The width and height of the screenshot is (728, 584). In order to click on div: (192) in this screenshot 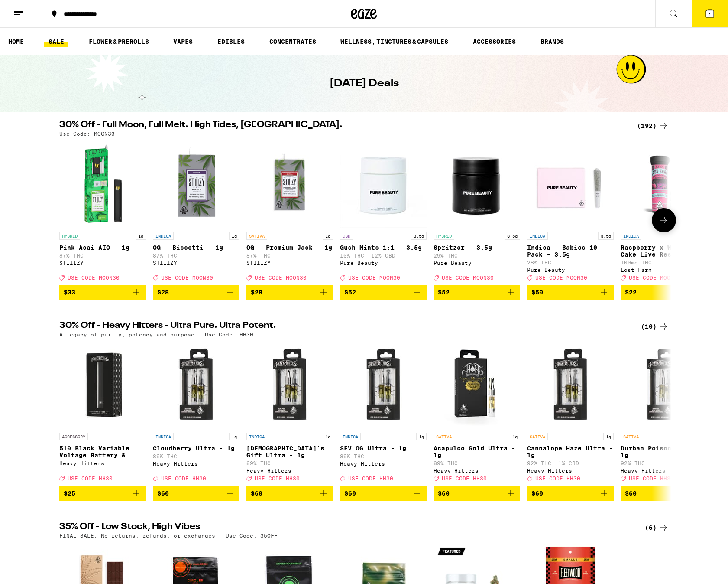, I will do `click(654, 126)`.